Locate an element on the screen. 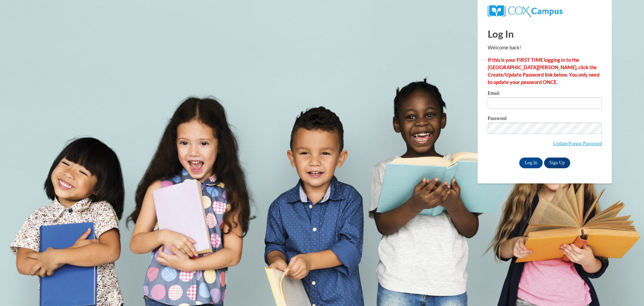 This screenshot has height=306, width=644. input: Log In is located at coordinates (531, 163).